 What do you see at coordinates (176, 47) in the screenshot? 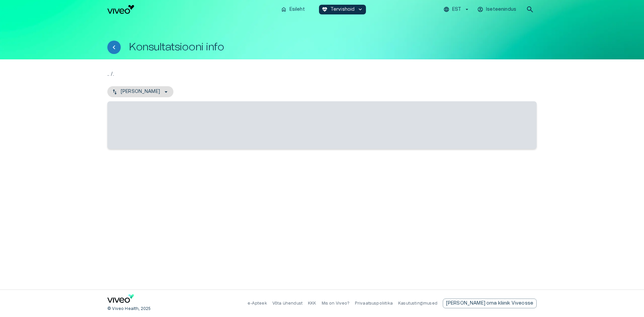
I see `h1: Konsultatsiooni info` at bounding box center [176, 47].